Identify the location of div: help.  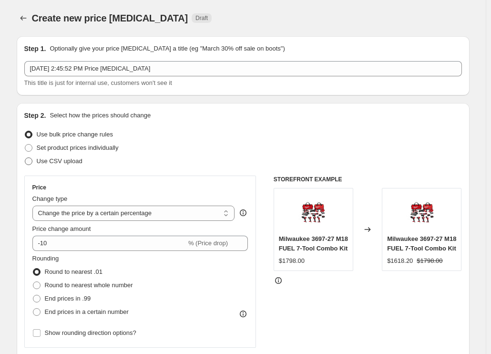
(243, 213).